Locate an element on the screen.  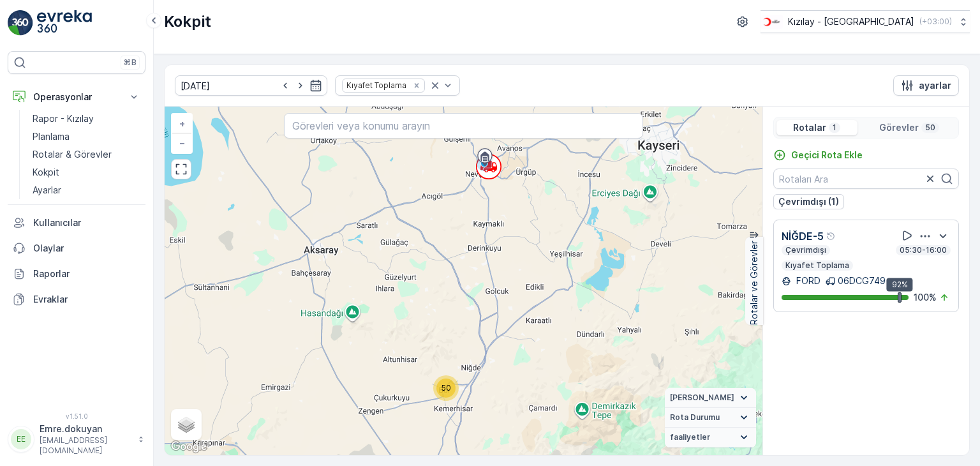
a: Uzaklaştır is located at coordinates (182, 143).